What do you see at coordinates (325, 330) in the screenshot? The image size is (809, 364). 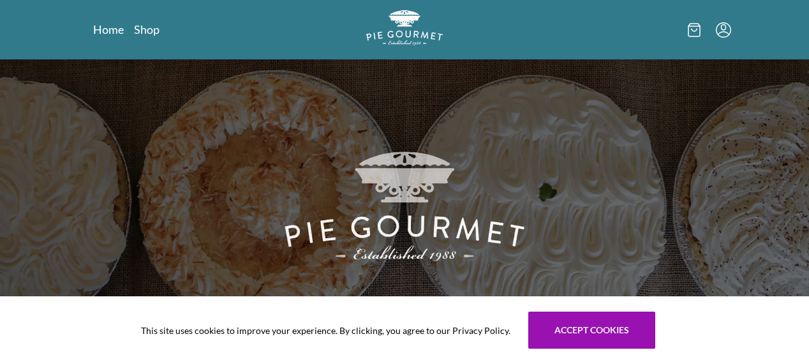 I see `span: This site uses cookies to improve your experience. By clicking, you agree to our Privacy Policy.` at bounding box center [325, 330].